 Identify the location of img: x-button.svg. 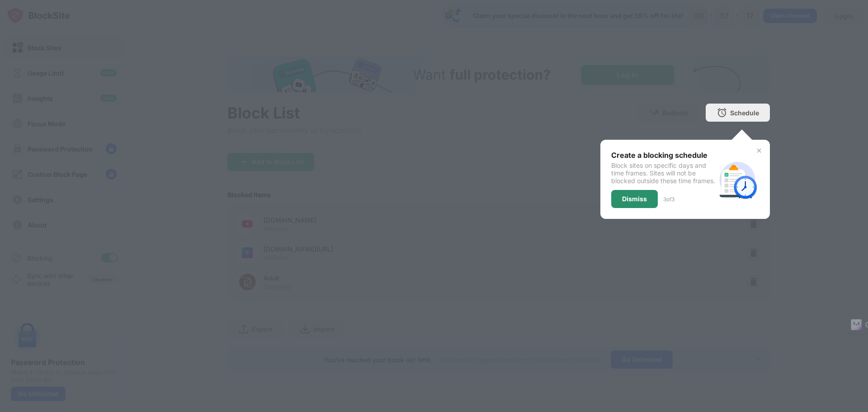
(759, 151).